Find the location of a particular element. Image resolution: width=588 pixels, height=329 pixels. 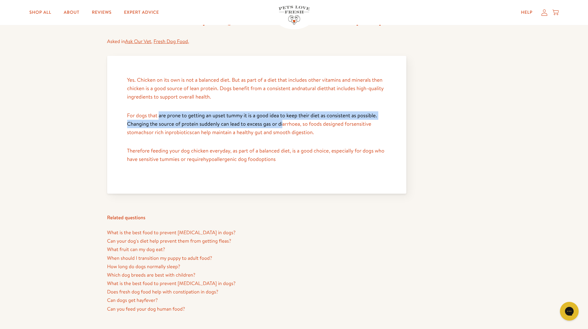

a: natural diet is located at coordinates (313, 88).